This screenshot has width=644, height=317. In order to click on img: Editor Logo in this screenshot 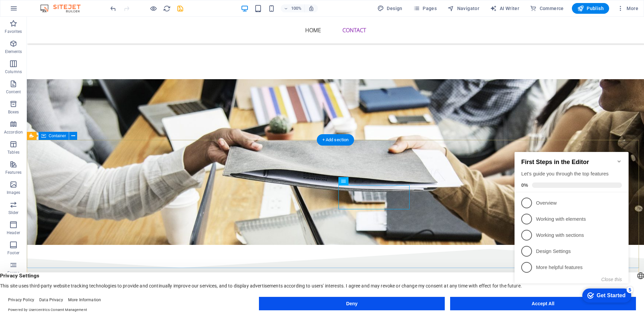, I will do `click(64, 8)`.